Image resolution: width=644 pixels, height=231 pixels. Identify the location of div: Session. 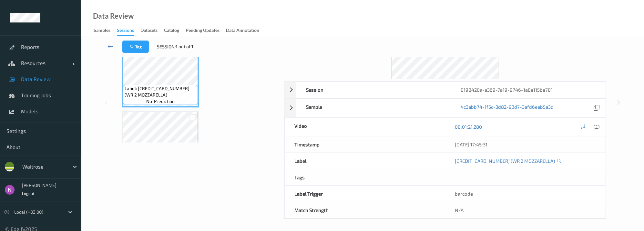
(373, 90).